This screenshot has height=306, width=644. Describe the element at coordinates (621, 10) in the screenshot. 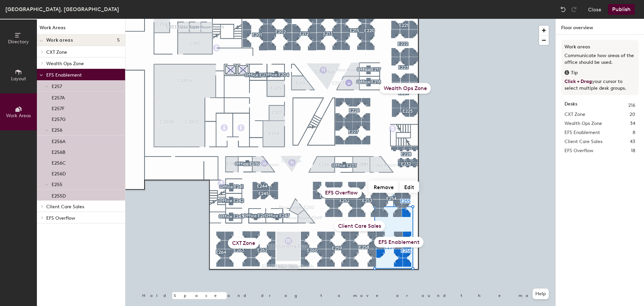

I see `button: Publish` at that location.